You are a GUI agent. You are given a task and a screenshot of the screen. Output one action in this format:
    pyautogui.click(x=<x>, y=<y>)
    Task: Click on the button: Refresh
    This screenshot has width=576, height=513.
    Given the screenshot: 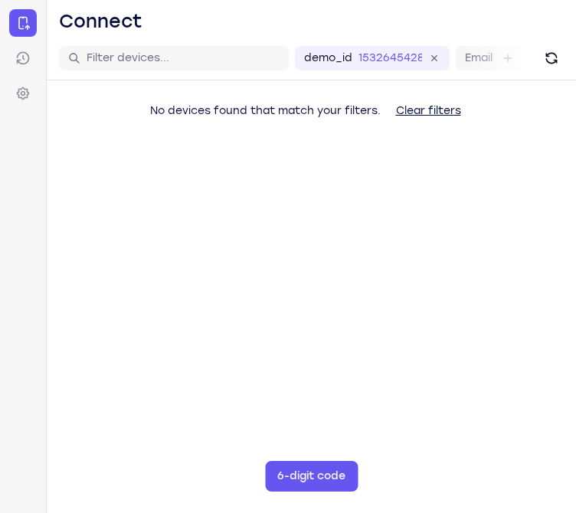 What is the action you would take?
    pyautogui.click(x=552, y=58)
    